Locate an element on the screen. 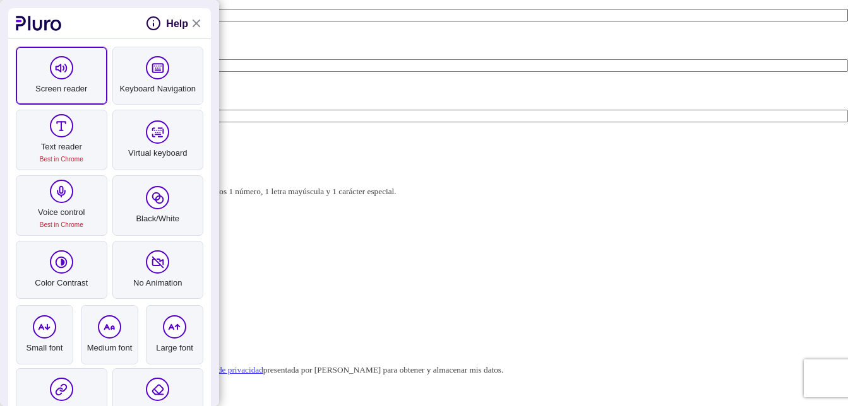 This screenshot has height=406, width=848. ul: Font Size is located at coordinates (109, 334).